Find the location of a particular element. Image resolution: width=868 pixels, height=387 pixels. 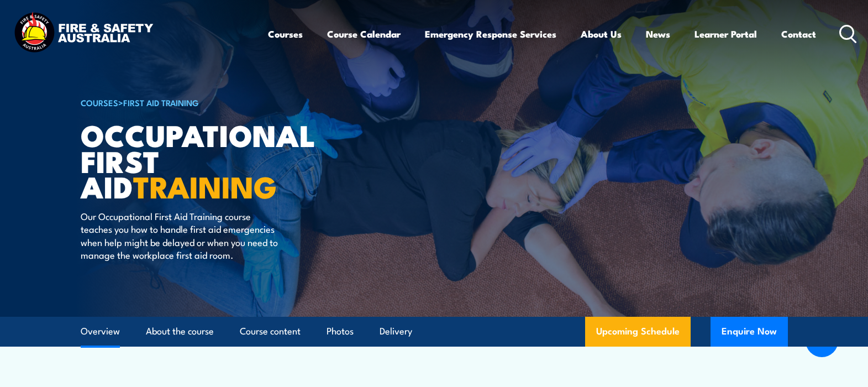

a: Upcoming Schedule is located at coordinates (638, 332).